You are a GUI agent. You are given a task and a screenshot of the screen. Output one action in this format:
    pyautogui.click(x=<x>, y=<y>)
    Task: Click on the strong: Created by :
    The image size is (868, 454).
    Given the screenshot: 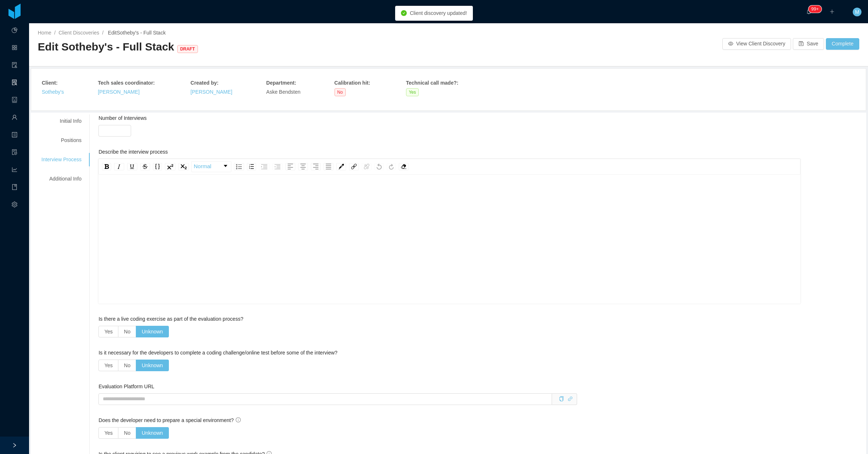 What is the action you would take?
    pyautogui.click(x=205, y=82)
    